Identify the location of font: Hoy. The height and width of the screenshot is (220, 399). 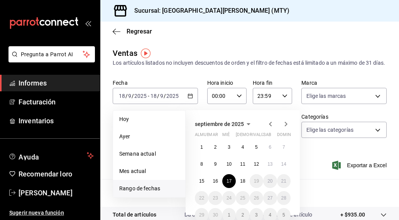
(124, 119).